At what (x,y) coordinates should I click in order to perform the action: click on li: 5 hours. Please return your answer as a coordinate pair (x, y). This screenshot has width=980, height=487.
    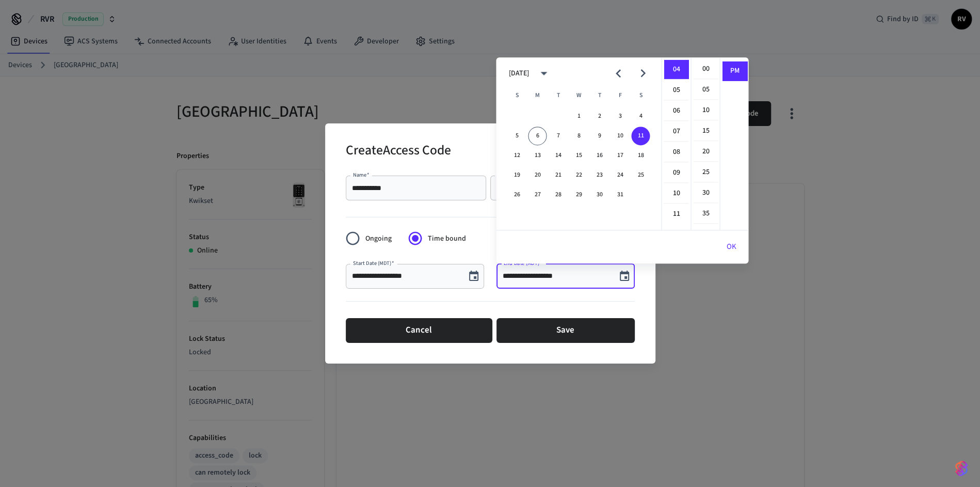
    Looking at the image, I should click on (676, 91).